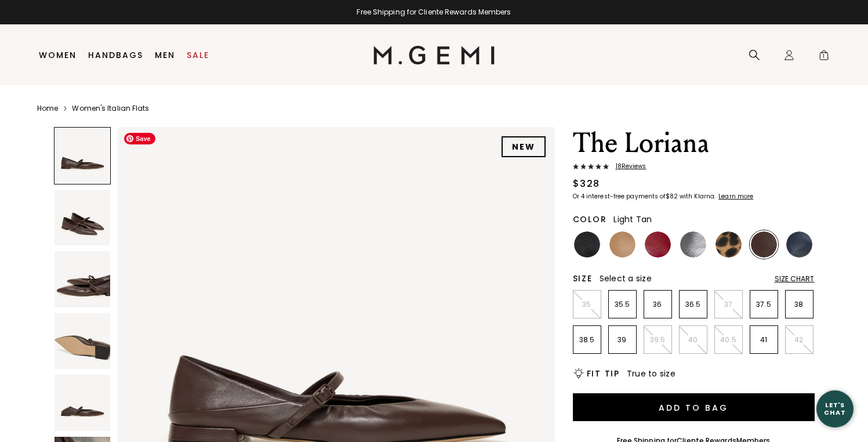  What do you see at coordinates (728, 340) in the screenshot?
I see `p: 40.5` at bounding box center [728, 340].